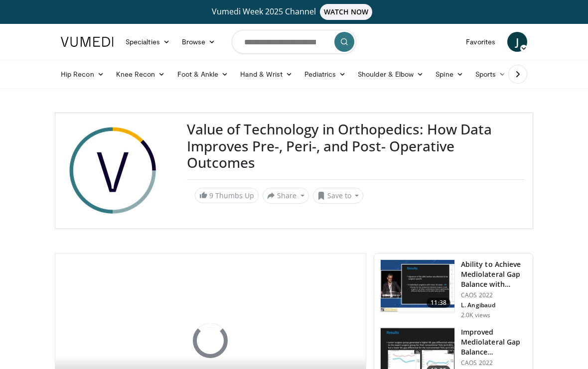  I want to click on h3: Value of Technology in Orthopedics: How Data Improves Pre-, Peri-, and Post- Operative Outcomes, so click(355, 146).